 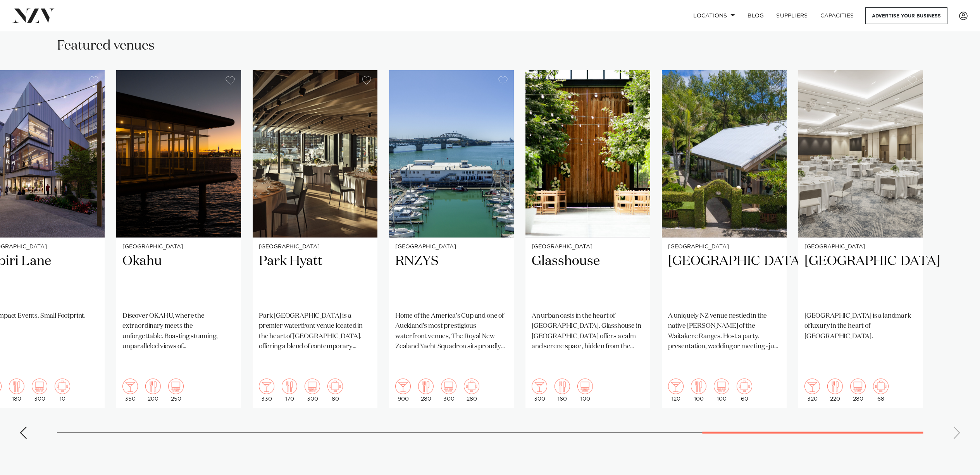 I want to click on a: BLOG, so click(x=756, y=15).